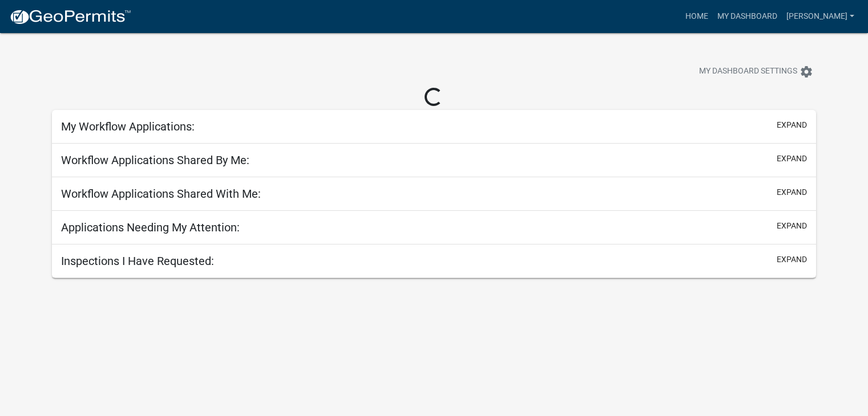 This screenshot has width=868, height=416. Describe the element at coordinates (138, 261) in the screenshot. I see `h5: Inspections I Have Requested:` at that location.